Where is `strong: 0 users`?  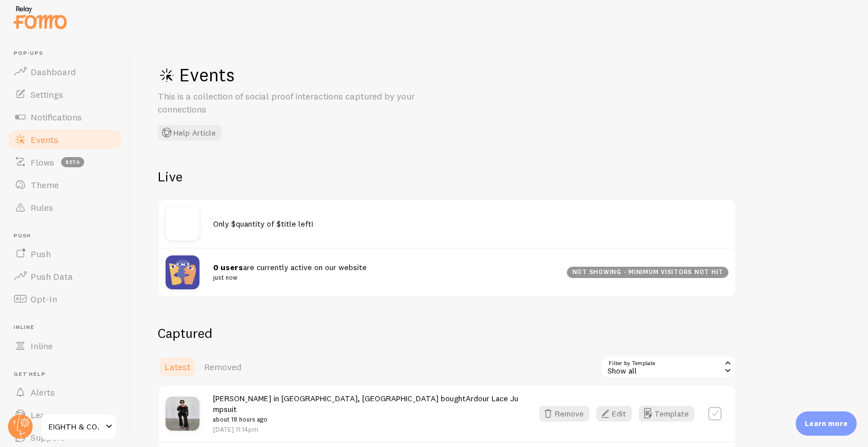
strong: 0 users is located at coordinates (228, 267).